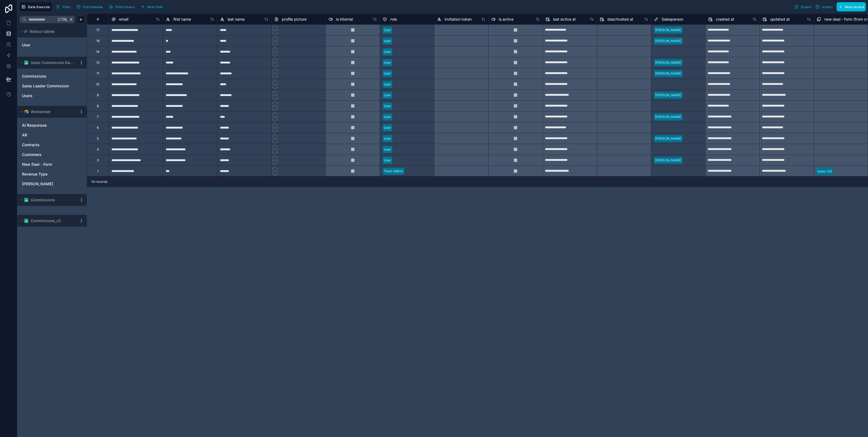  What do you see at coordinates (47, 96) in the screenshot?
I see `a: Users` at bounding box center [47, 96].